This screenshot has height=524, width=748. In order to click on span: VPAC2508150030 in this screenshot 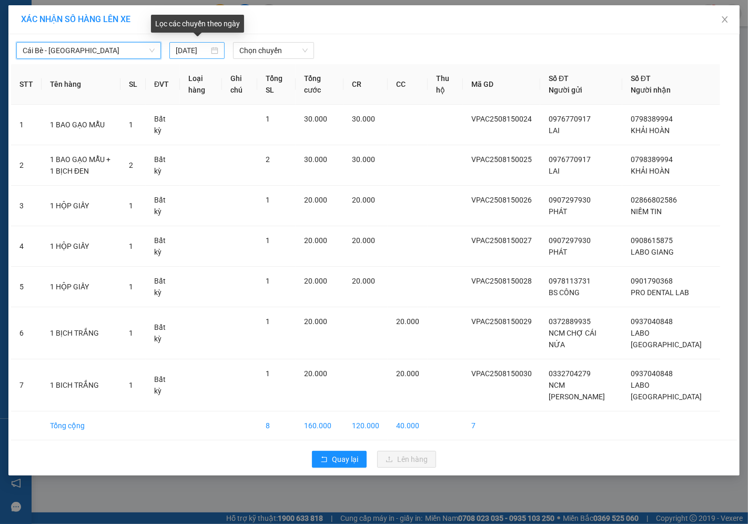, I will do `click(501, 374)`.